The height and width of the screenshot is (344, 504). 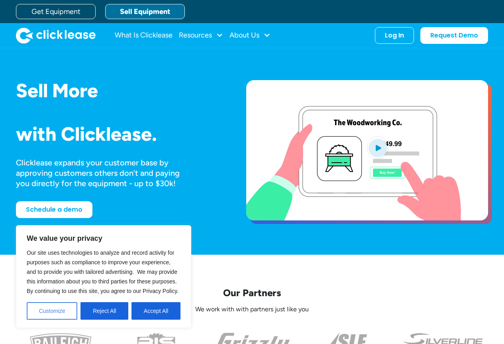 I want to click on h1: with Clicklease., so click(x=118, y=134).